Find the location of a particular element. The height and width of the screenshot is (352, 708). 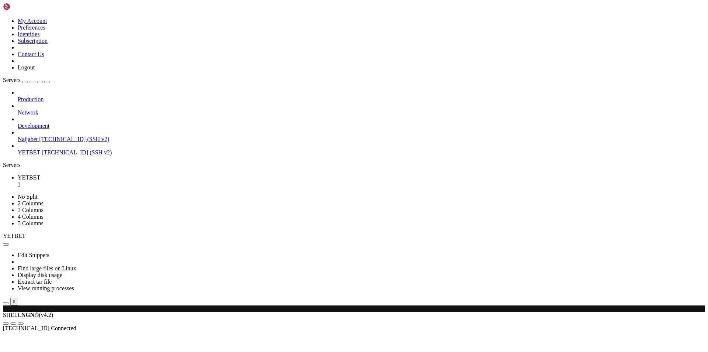

a: 3 Columns is located at coordinates (31, 210).